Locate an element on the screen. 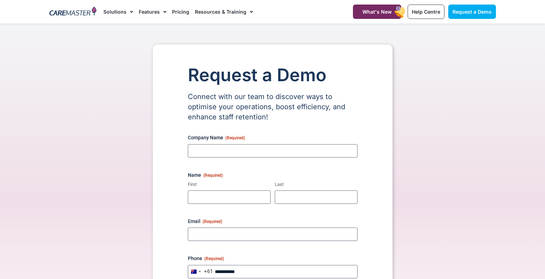 The image size is (545, 279). h1: Request a Demo is located at coordinates (272, 75).